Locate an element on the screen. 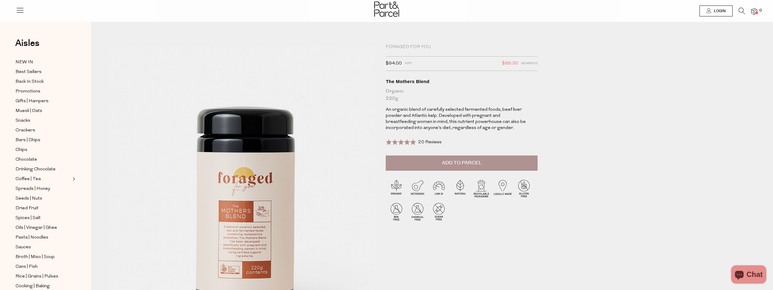 The height and width of the screenshot is (290, 773). span: 20 Reviews is located at coordinates (430, 142).